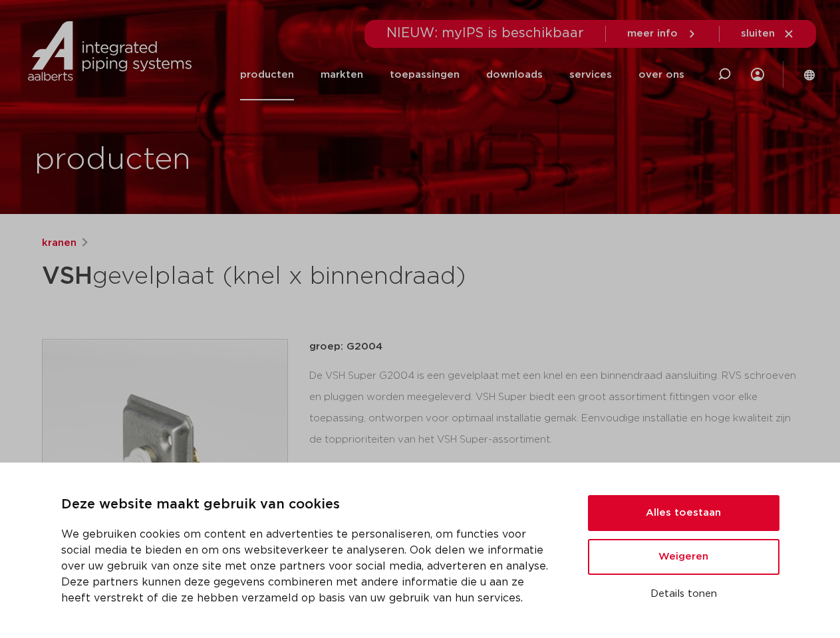 The height and width of the screenshot is (638, 840). Describe the element at coordinates (514, 74) in the screenshot. I see `a: downloads` at that location.